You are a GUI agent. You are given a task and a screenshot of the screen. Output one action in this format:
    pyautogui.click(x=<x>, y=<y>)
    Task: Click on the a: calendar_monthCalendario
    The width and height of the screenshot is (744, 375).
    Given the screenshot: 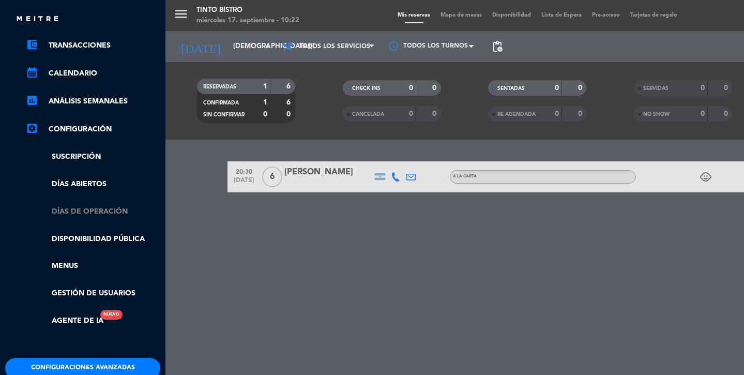 What is the action you would take?
    pyautogui.click(x=93, y=73)
    